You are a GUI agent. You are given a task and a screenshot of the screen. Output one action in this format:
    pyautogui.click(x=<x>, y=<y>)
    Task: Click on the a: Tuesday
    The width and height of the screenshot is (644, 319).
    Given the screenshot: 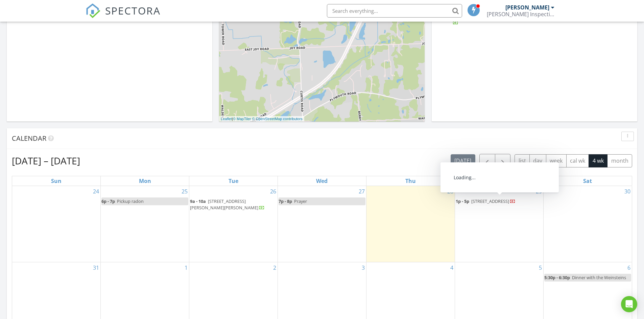 What is the action you would take?
    pyautogui.click(x=233, y=181)
    